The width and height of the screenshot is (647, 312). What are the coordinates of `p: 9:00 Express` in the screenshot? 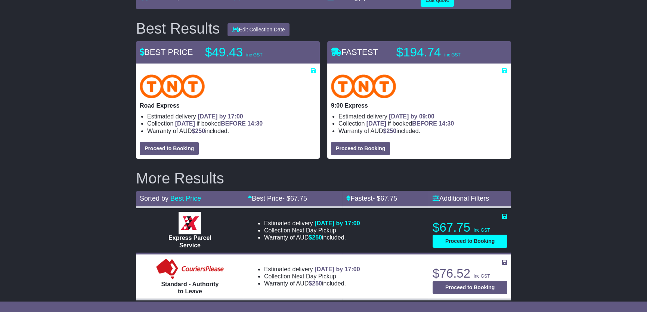 It's located at (419, 105).